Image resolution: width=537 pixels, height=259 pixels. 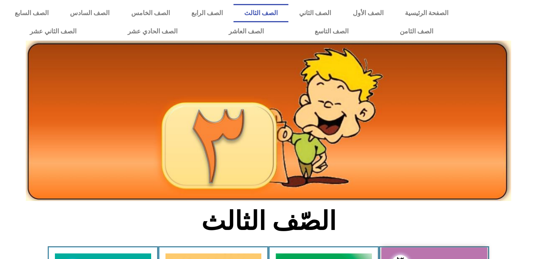 I want to click on a: الصفحة الرئيسية, so click(x=427, y=13).